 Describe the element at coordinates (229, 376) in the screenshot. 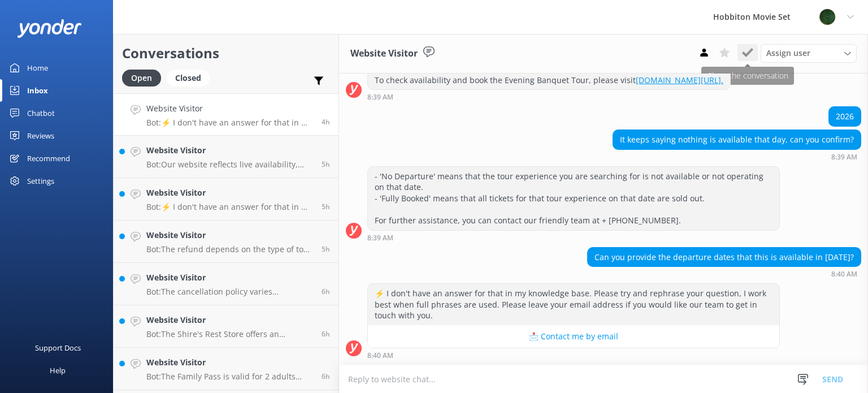

I see `p: Bot: The Family Pass is valid for 2 adults (18+) and 2 youths (11-17 years).` at that location.